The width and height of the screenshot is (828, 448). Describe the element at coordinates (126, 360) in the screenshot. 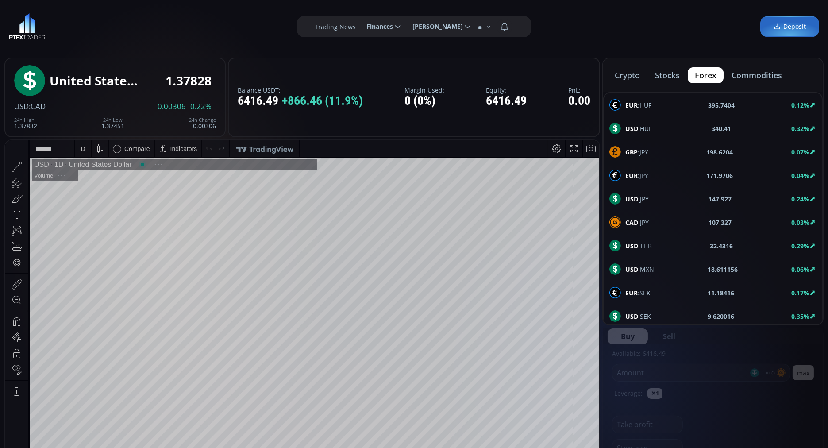

I see `div: Go to` at that location.